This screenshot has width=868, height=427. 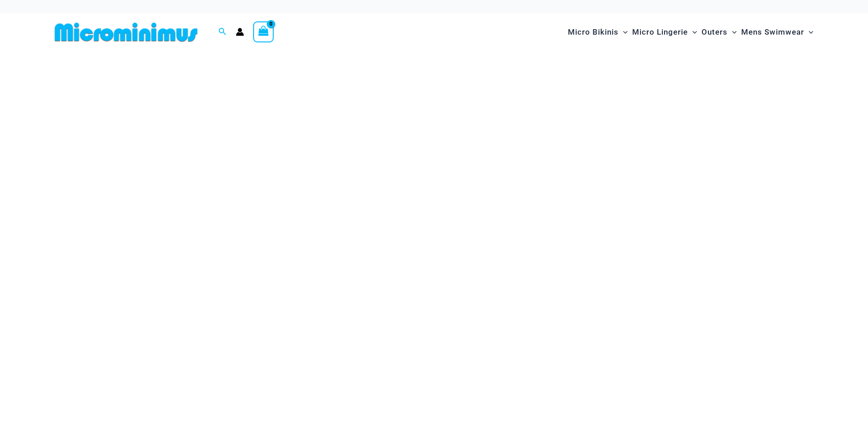 What do you see at coordinates (665, 32) in the screenshot?
I see `a: Micro LingerieMenu ToggleMenu Toggle` at bounding box center [665, 32].